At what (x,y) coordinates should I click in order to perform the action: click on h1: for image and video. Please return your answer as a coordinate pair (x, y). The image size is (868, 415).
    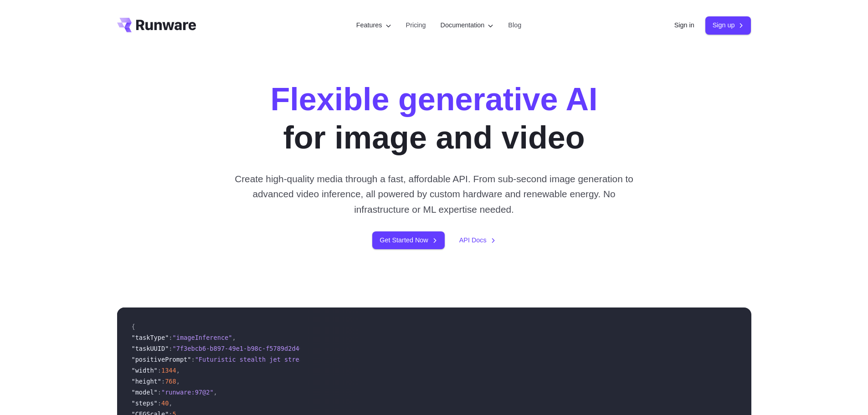
    Looking at the image, I should click on (434, 118).